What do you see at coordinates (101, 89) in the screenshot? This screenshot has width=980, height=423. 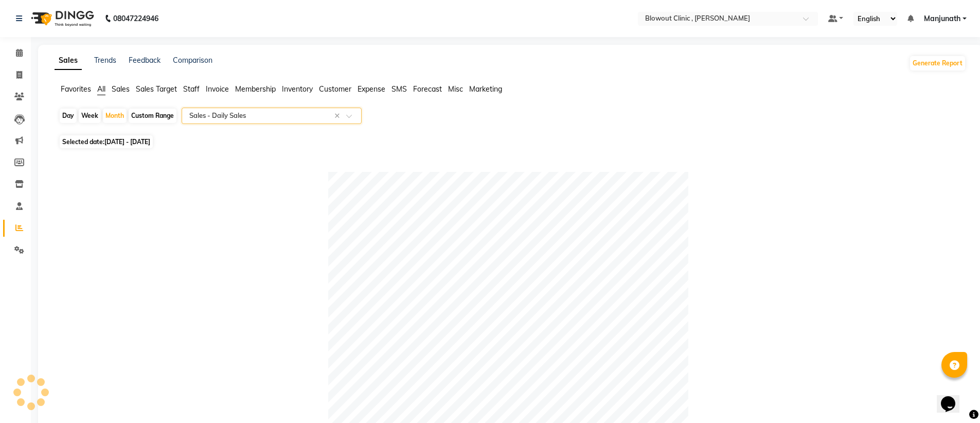 I see `span: All` at bounding box center [101, 89].